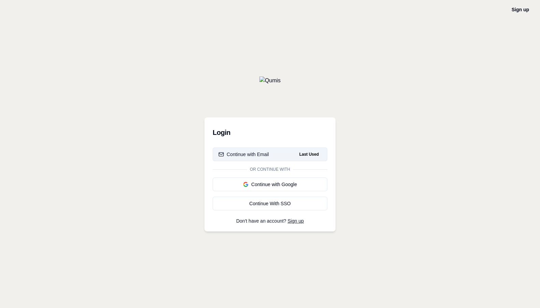 The height and width of the screenshot is (308, 540). Describe the element at coordinates (270, 81) in the screenshot. I see `img: Qumis` at that location.